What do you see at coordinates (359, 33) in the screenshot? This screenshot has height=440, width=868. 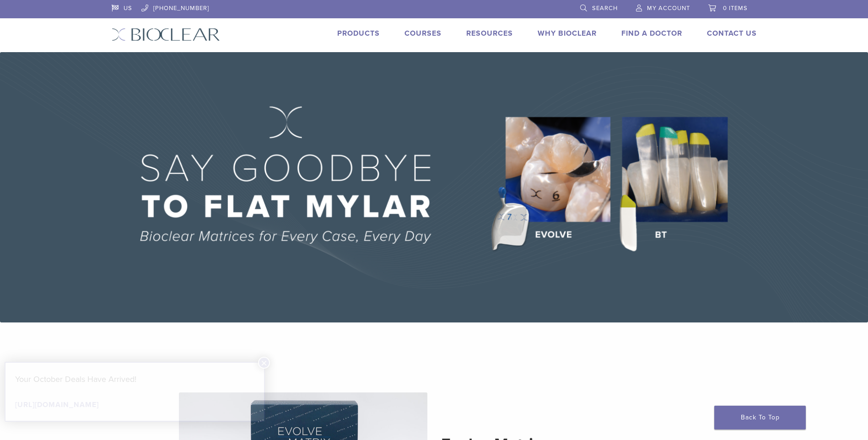 I see `a: Products` at bounding box center [359, 33].